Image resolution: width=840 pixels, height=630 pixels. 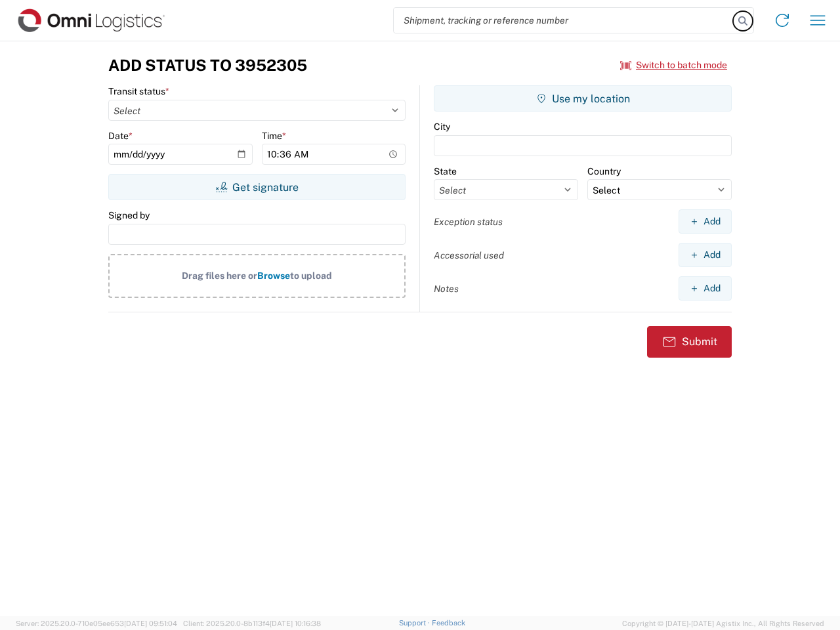 What do you see at coordinates (604, 172) in the screenshot?
I see `label: Country` at bounding box center [604, 172].